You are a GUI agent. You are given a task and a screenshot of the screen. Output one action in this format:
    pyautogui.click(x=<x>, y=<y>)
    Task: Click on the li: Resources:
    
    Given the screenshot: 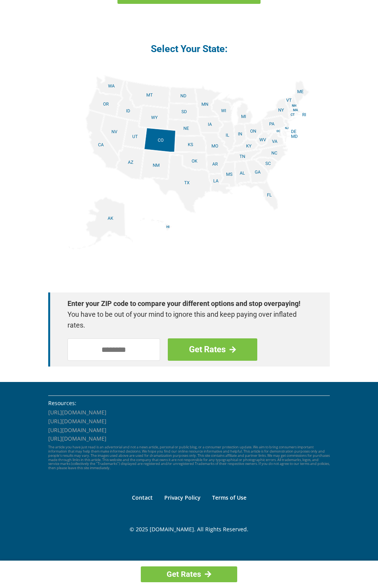 What is the action you would take?
    pyautogui.click(x=189, y=403)
    